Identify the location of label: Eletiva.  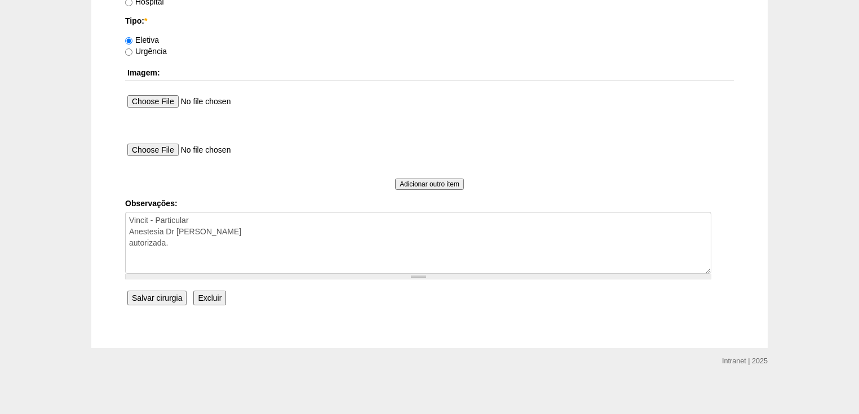
(142, 40).